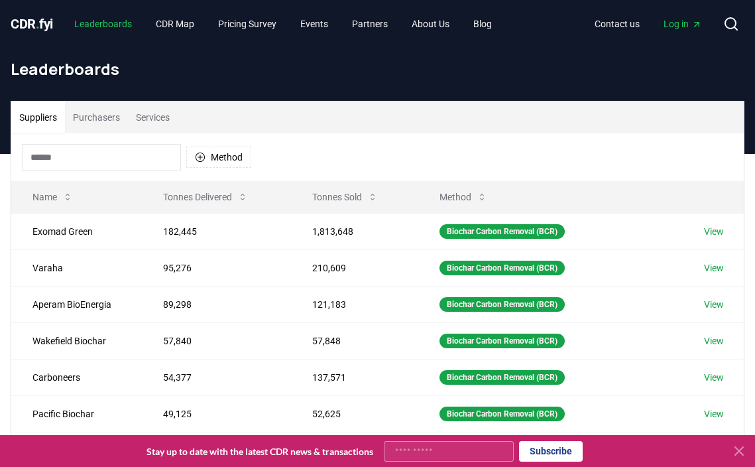 This screenshot has height=467, width=755. Describe the element at coordinates (76, 376) in the screenshot. I see `td: Carboneers` at that location.